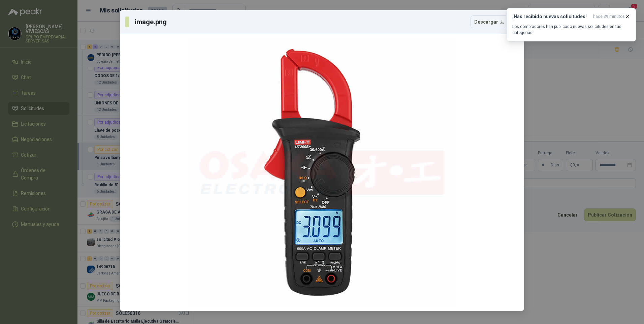 Image resolution: width=644 pixels, height=324 pixels. Describe the element at coordinates (551, 17) in the screenshot. I see `h3: ¡Has recibido nuevas solicitudes!` at that location.